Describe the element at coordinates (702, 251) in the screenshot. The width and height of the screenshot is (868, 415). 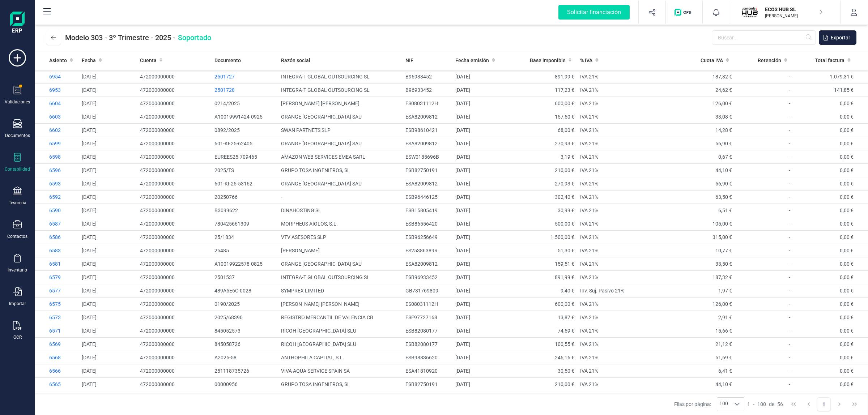
I see `td: 10,77 €` at that location.